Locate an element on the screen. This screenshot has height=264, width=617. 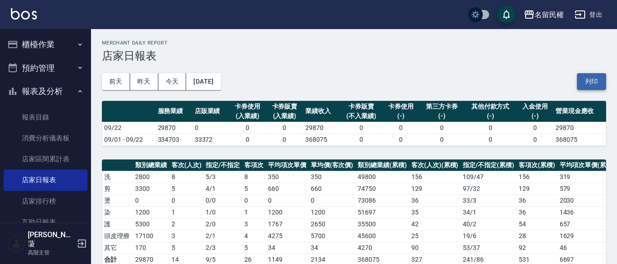
td: 5700 is located at coordinates (332, 236).